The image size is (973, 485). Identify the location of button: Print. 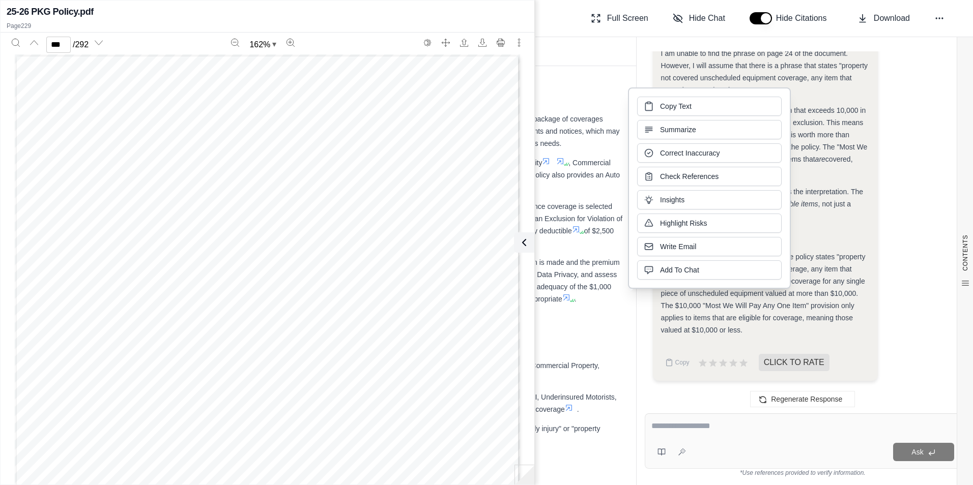
(501, 43).